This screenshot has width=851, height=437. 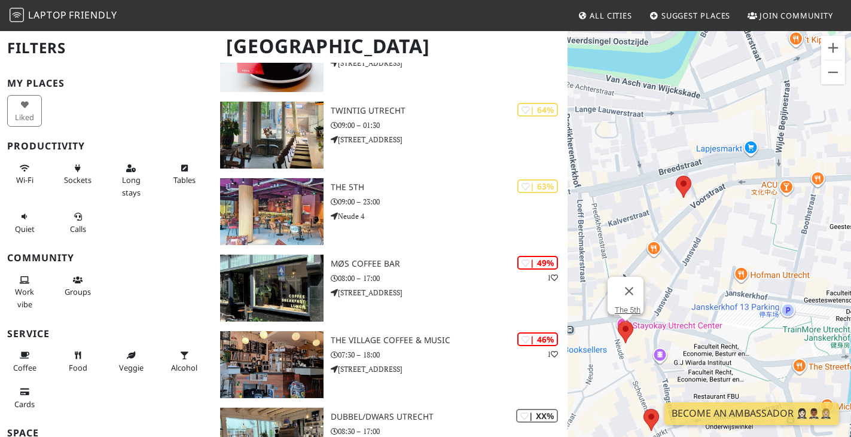 What do you see at coordinates (449, 431) in the screenshot?
I see `p: 08:30 – 17:00` at bounding box center [449, 431].